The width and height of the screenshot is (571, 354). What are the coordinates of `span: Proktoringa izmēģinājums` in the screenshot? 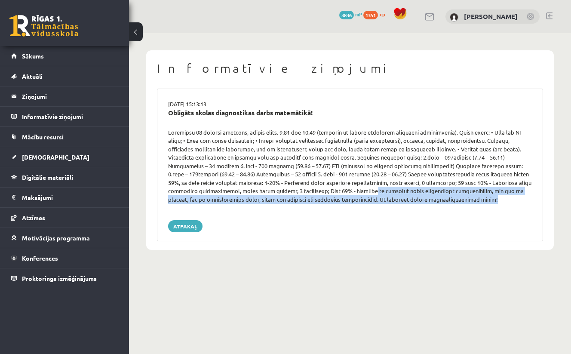 It's located at (59, 278).